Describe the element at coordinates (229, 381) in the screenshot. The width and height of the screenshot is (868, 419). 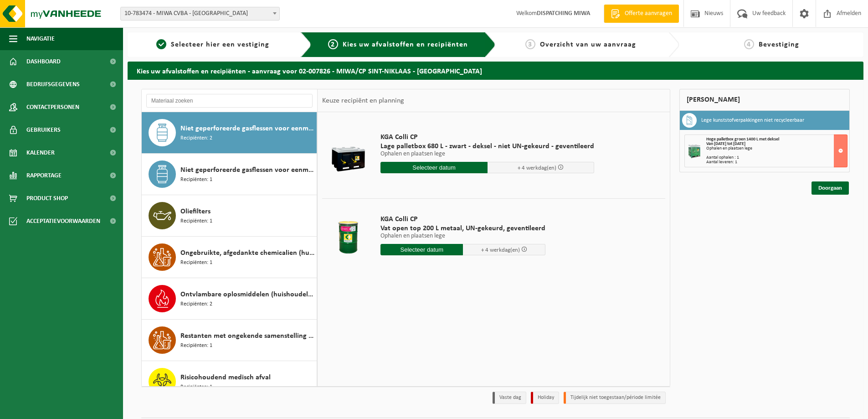
I see `button: Risicohoudend medisch afval Recipiënten: 1` at that location.